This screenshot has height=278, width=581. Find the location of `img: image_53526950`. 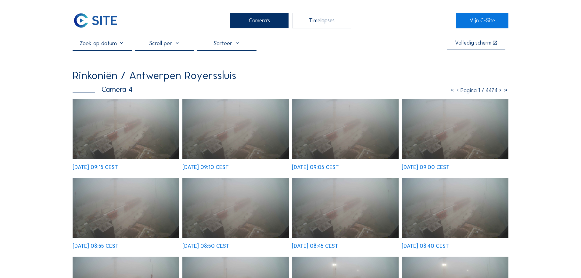

img: image_53526950 is located at coordinates (126, 129).